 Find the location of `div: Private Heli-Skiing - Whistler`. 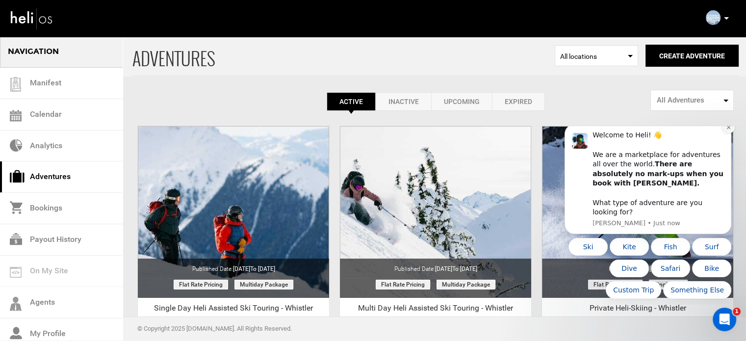

div: Private Heli-Skiing - Whistler is located at coordinates (638, 310).